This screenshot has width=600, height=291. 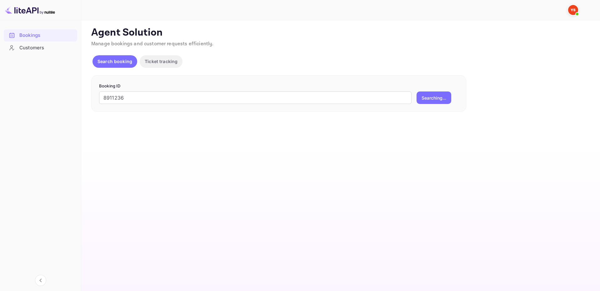 What do you see at coordinates (152, 44) in the screenshot?
I see `span: Manage bookings and customer requests efficiently.` at bounding box center [152, 44].